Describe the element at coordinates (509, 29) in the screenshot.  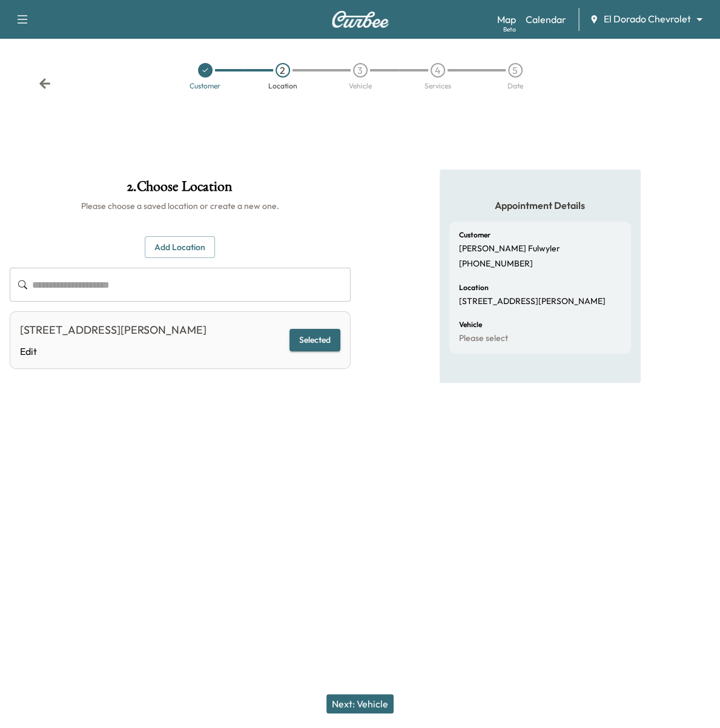
I see `div: Beta` at that location.